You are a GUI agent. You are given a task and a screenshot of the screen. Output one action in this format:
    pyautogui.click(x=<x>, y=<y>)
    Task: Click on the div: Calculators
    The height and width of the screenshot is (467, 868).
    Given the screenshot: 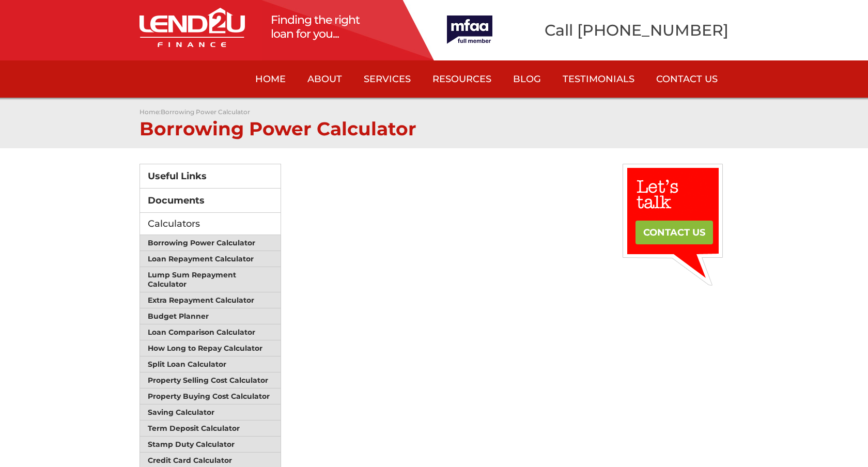 What is the action you would take?
    pyautogui.click(x=210, y=224)
    